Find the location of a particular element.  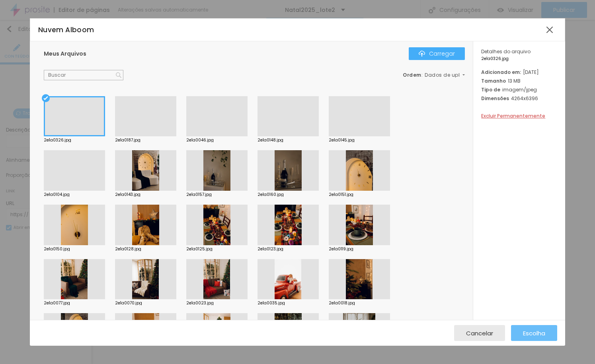

font: 2e1a0143.jpg is located at coordinates (128, 195).